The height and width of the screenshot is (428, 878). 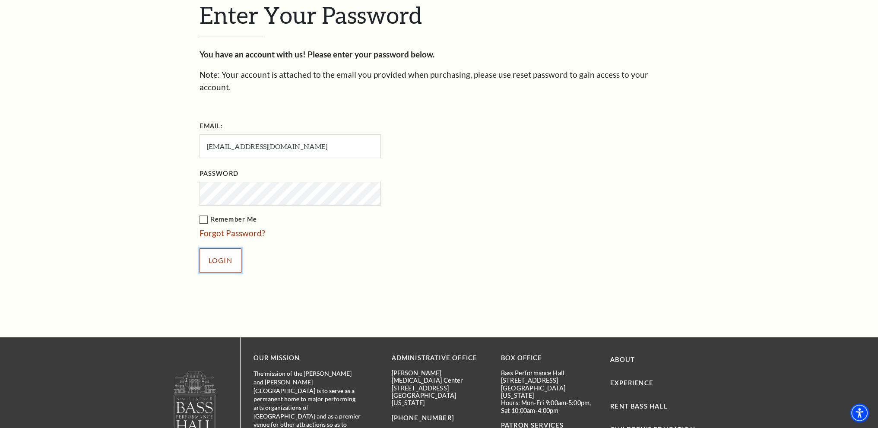 What do you see at coordinates (220, 261) in the screenshot?
I see `input: Submit button` at bounding box center [220, 261].